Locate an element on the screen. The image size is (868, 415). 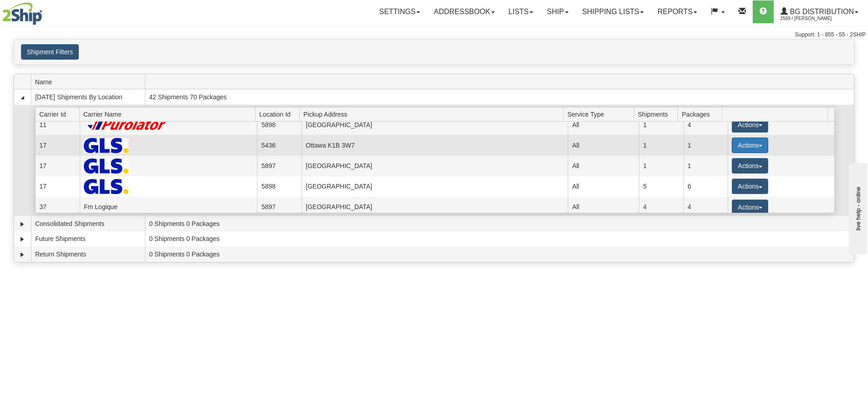
span: Packages is located at coordinates (701, 114).